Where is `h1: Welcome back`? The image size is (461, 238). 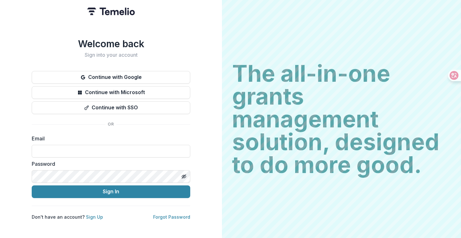
h1: Welcome back is located at coordinates (111, 44).